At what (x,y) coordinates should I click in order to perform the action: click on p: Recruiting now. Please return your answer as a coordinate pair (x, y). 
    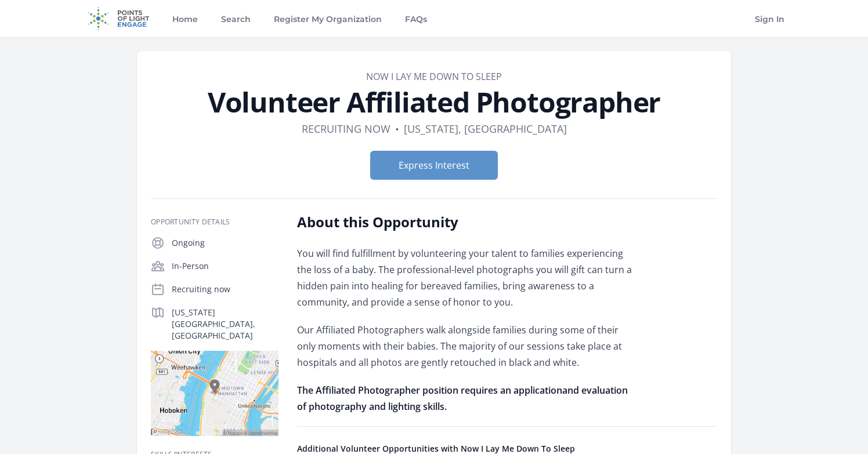
    Looking at the image, I should click on (225, 290).